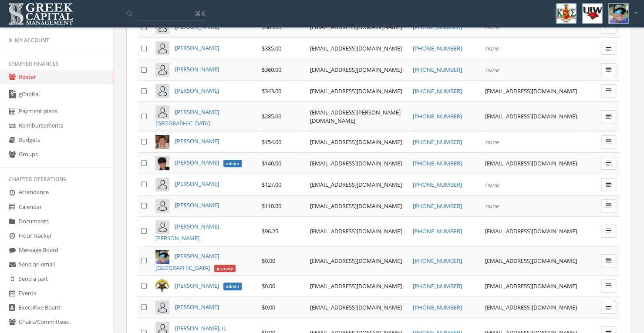 This screenshot has height=333, width=644. Describe the element at coordinates (270, 231) in the screenshot. I see `span: $96.25` at that location.